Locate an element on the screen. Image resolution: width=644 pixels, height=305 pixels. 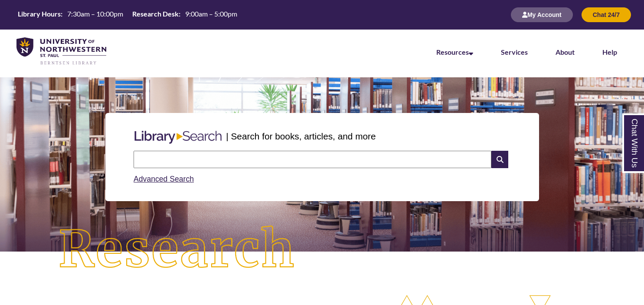
a: Resources is located at coordinates (455, 52).